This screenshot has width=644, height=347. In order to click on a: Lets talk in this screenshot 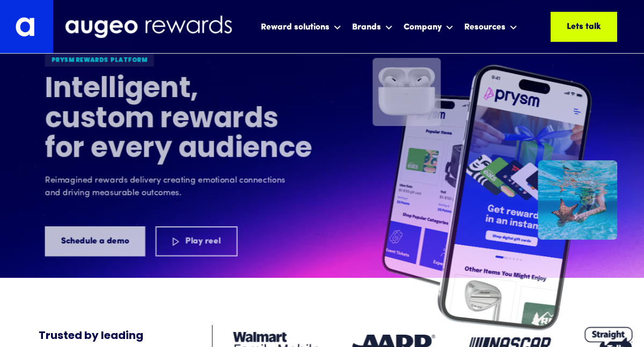, I will do `click(584, 27)`.